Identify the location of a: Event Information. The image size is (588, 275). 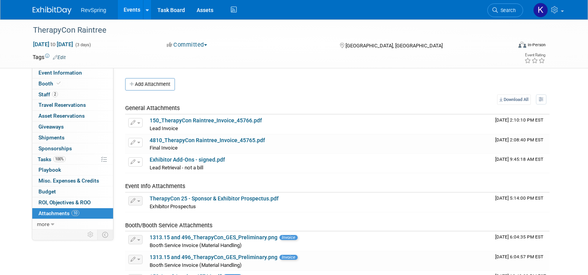
(73, 73).